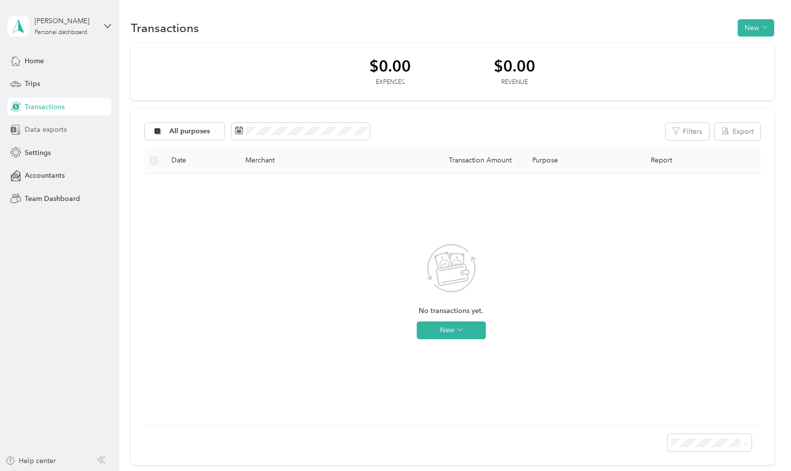 The width and height of the screenshot is (791, 471). What do you see at coordinates (190, 131) in the screenshot?
I see `span: All purposes` at bounding box center [190, 131].